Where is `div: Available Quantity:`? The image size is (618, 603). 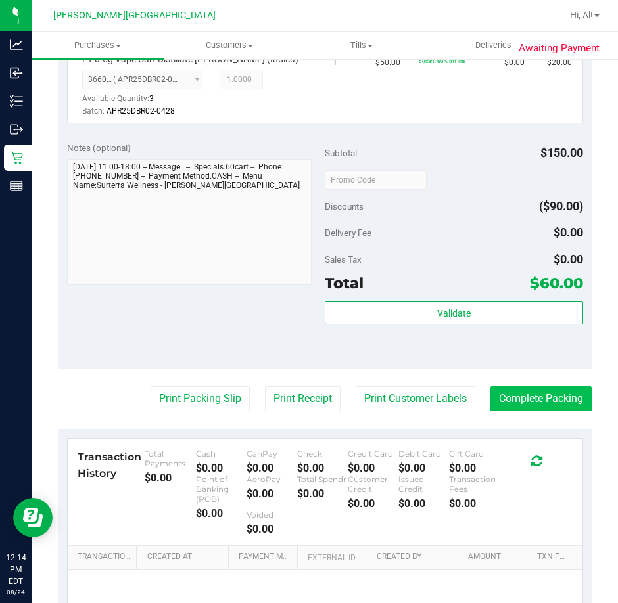 div: Available Quantity: is located at coordinates (145, 102).